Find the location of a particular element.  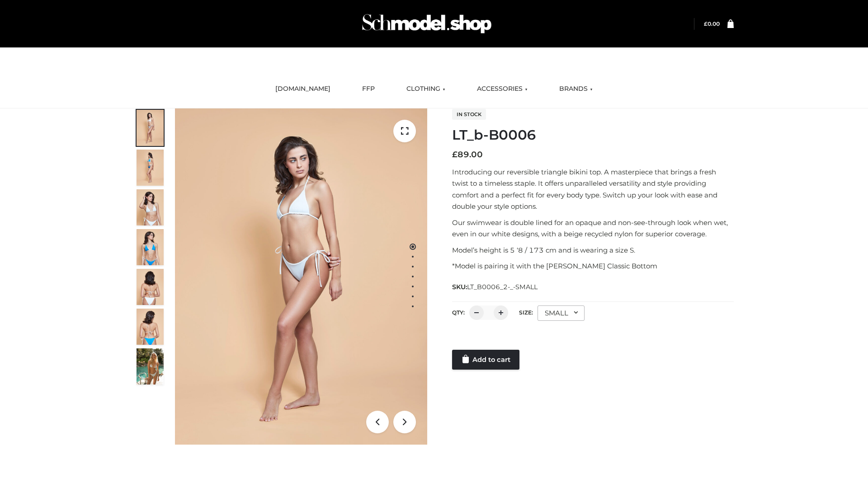

a: BRANDS is located at coordinates (576, 89).